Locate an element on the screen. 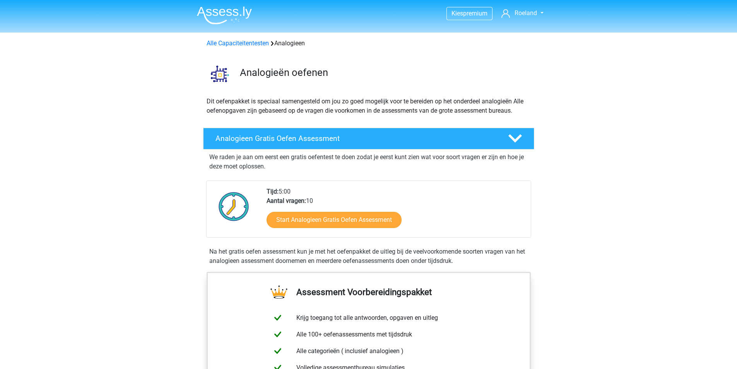 This screenshot has height=369, width=737. p: Dit oefenpakket is speciaal samengesteld om jou zo goed mogelijk voor te bereiden op het onderdee... is located at coordinates (369, 106).